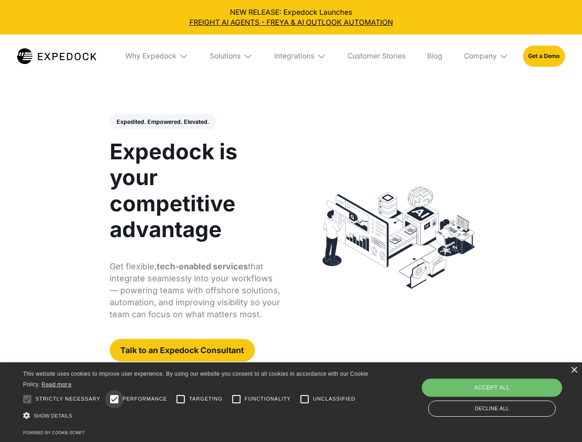 Image resolution: width=582 pixels, height=442 pixels. Describe the element at coordinates (68, 399) in the screenshot. I see `span: Strictly necessary` at that location.